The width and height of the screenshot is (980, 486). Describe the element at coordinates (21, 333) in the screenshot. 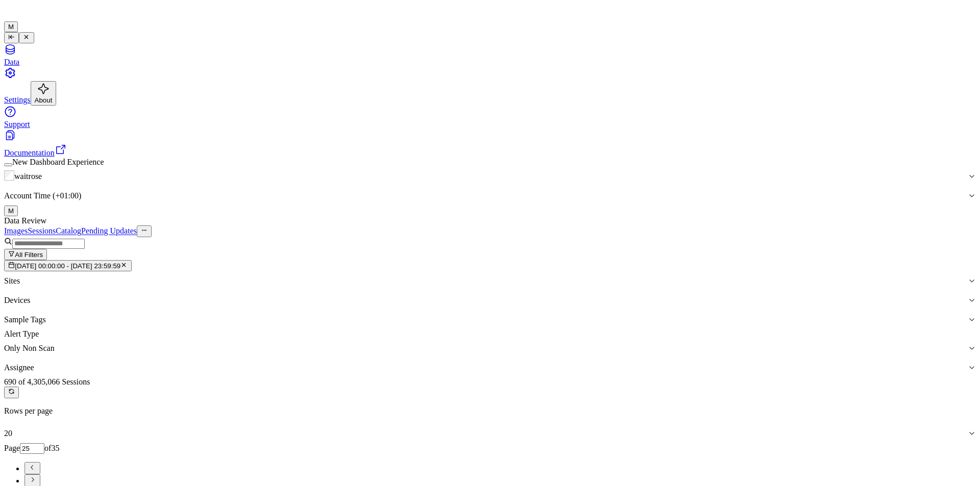

I see `label: Alert Type` at that location.